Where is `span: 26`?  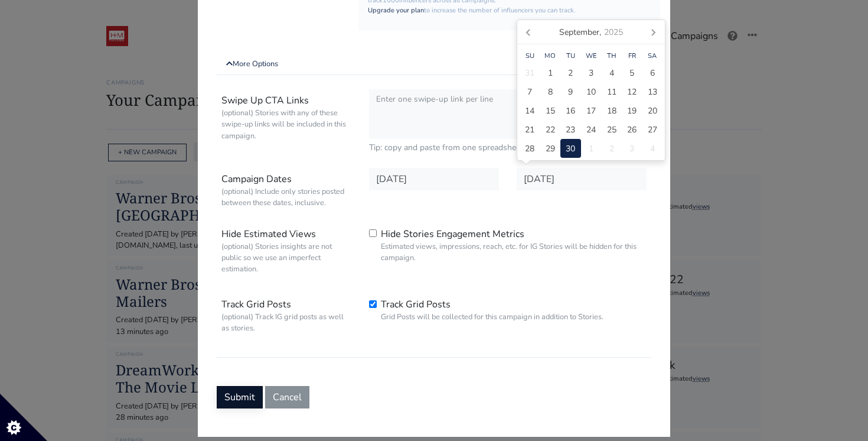 span: 26 is located at coordinates (632, 129).